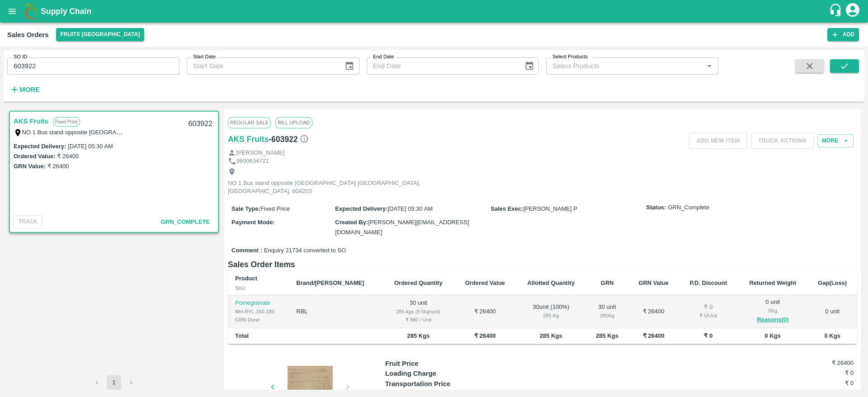 This screenshot has width=868, height=397. Describe the element at coordinates (814, 362) in the screenshot. I see `h6: ₹ 26400` at that location.